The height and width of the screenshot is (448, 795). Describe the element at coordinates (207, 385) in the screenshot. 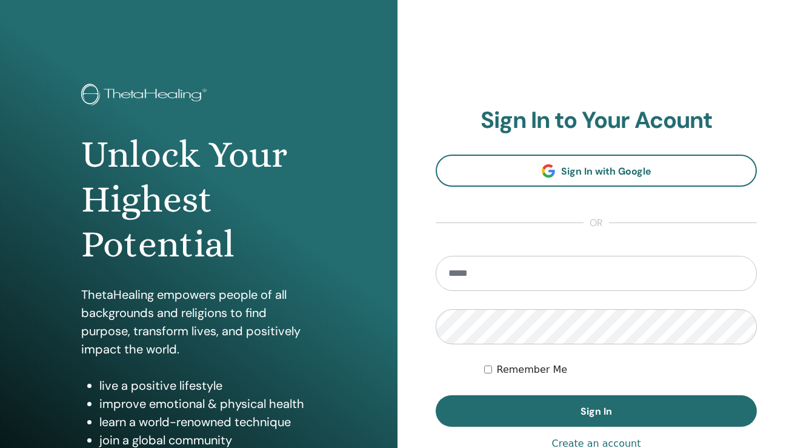

I see `li: live a positive lifestyle` at that location.